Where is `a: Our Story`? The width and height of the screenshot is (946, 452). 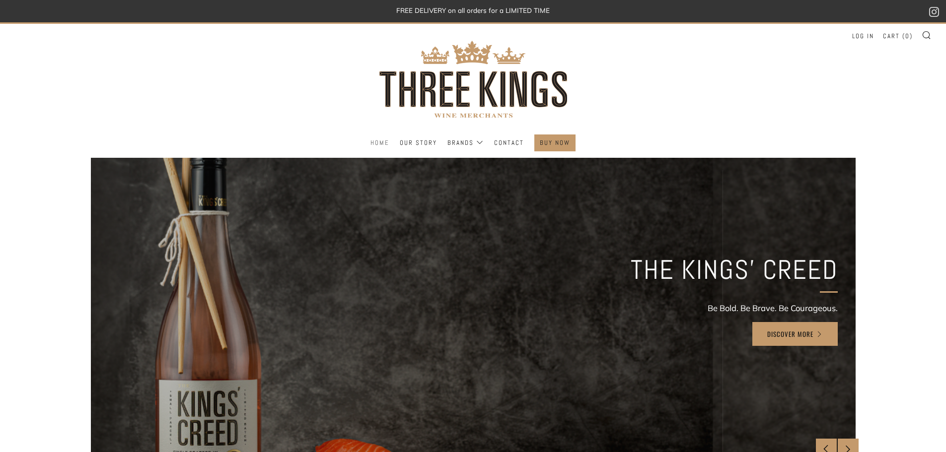
a: Our Story is located at coordinates (418, 143).